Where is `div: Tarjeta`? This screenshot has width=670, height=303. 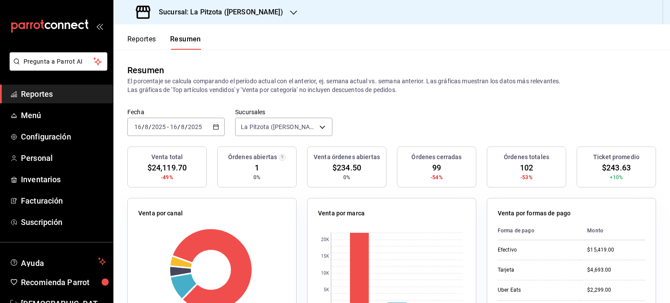
div: Tarjeta is located at coordinates (536, 270).